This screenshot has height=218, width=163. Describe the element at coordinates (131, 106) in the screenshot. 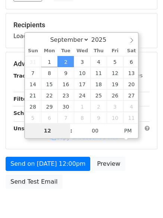

I see `span: October 4, 2025` at that location.